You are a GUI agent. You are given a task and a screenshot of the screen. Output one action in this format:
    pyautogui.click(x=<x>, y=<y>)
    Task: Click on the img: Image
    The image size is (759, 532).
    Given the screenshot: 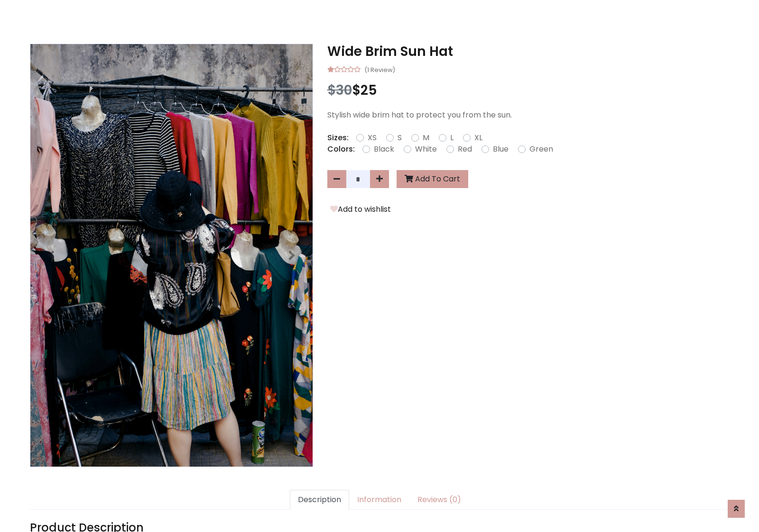 What is the action you would take?
    pyautogui.click(x=171, y=255)
    